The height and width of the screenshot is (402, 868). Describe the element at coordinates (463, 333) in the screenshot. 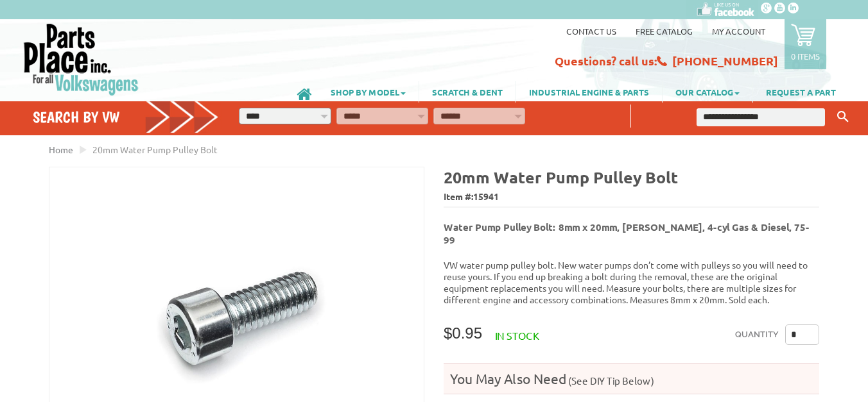

I see `span: $0.95` at that location.